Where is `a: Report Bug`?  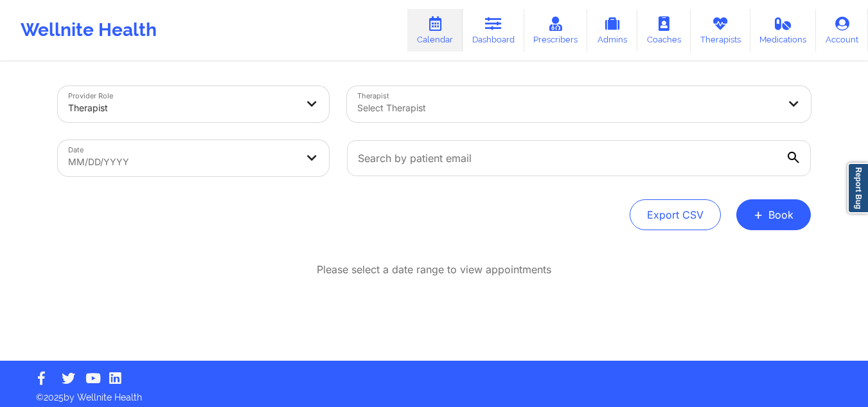
a: Report Bug is located at coordinates (857, 188).